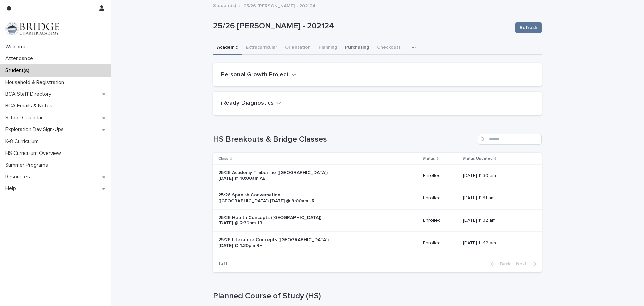 Image resolution: width=644 pixels, height=306 pixels. What do you see at coordinates (20, 58) in the screenshot?
I see `p: Attendance` at bounding box center [20, 58].